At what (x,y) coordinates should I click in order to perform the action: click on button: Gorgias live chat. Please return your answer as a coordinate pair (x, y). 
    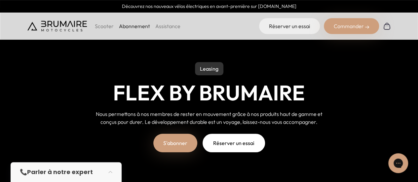
    Looking at the image, I should click on (13, 12).